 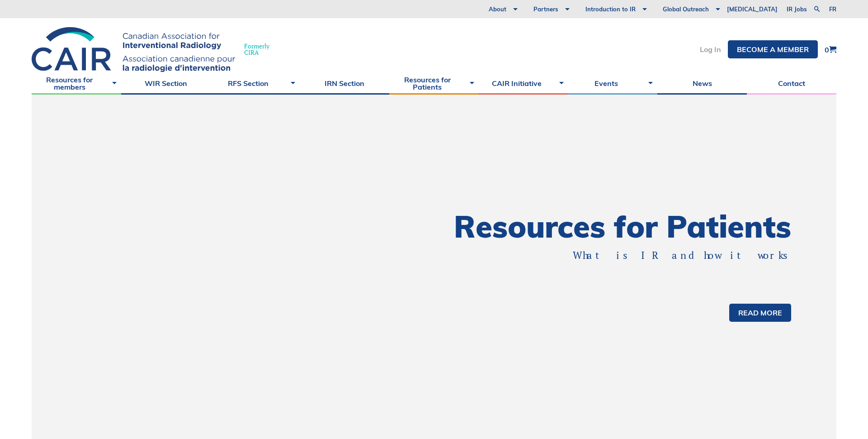 I want to click on a: IRN Section, so click(x=345, y=83).